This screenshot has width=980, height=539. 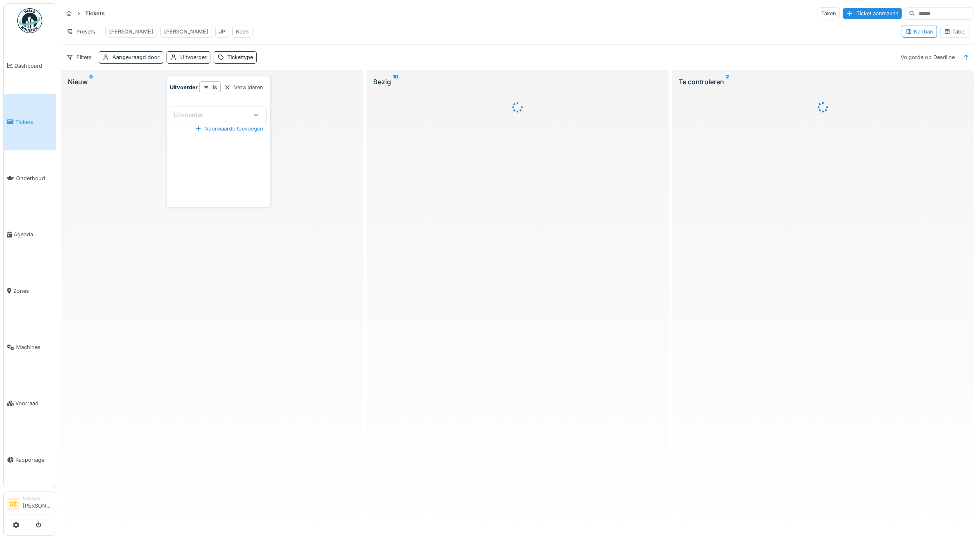 I want to click on div: Manager, so click(x=37, y=499).